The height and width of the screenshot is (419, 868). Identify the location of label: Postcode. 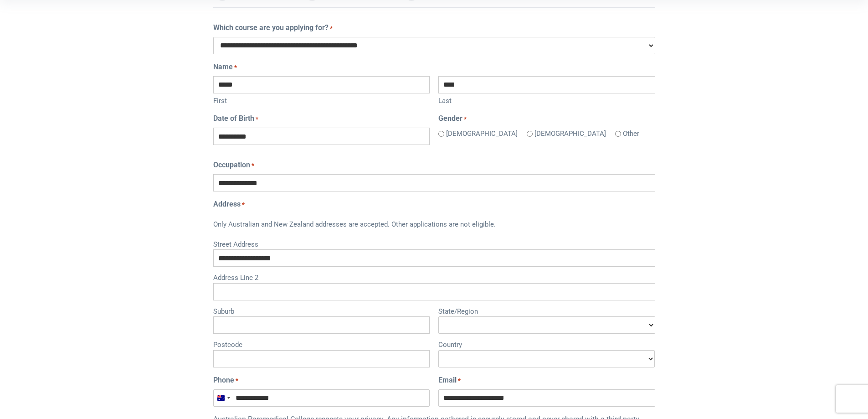
(321, 344).